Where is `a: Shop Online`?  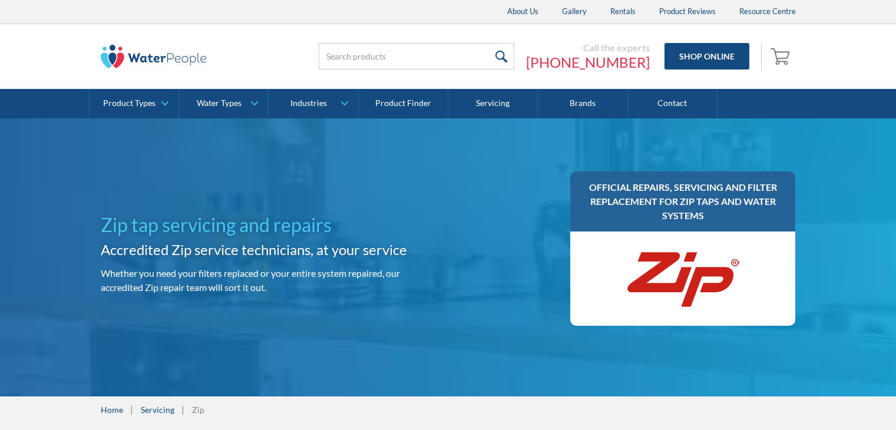
a: Shop Online is located at coordinates (707, 56).